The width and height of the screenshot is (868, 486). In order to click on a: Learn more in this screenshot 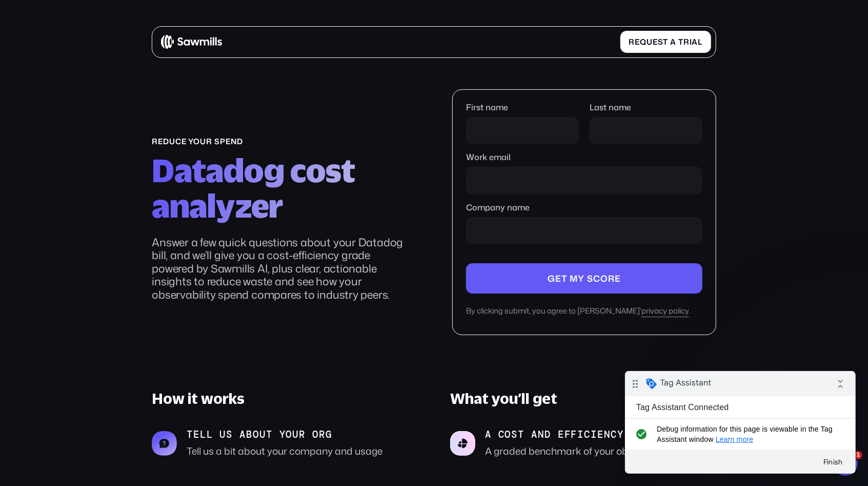, I will do `click(110, 68)`.